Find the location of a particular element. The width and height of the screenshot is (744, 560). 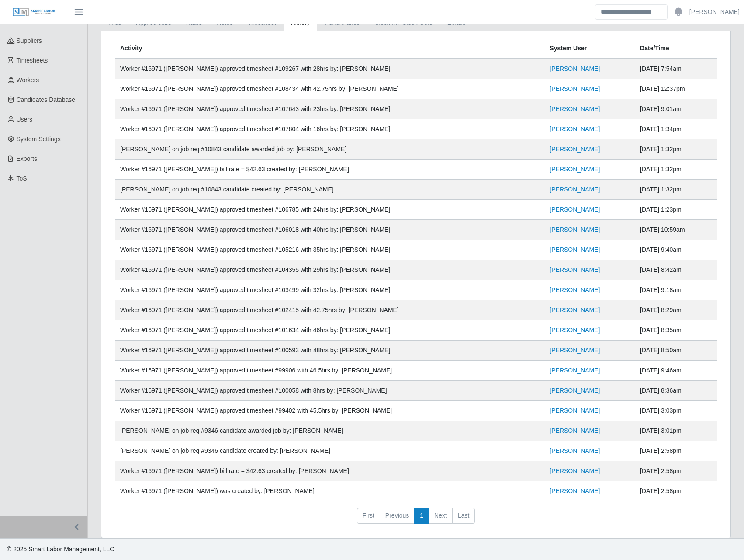

span: Workers is located at coordinates (28, 80).